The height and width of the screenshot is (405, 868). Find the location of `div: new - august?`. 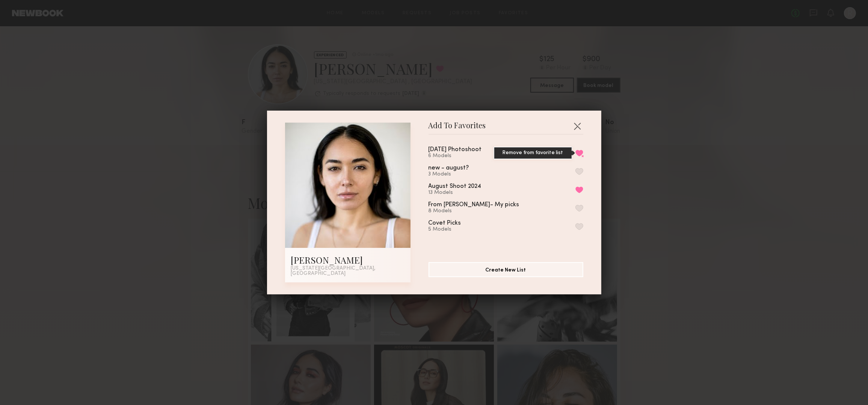

div: new - august? is located at coordinates (449, 168).